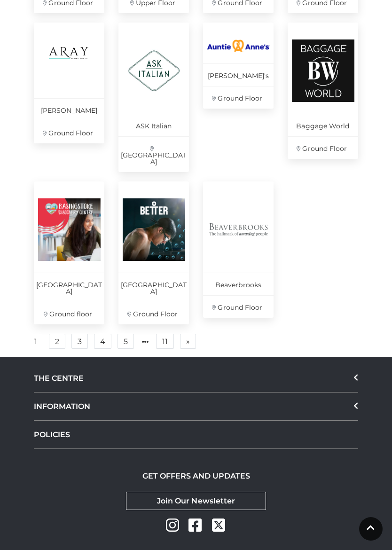 This screenshot has height=550, width=392. I want to click on a: 3, so click(80, 341).